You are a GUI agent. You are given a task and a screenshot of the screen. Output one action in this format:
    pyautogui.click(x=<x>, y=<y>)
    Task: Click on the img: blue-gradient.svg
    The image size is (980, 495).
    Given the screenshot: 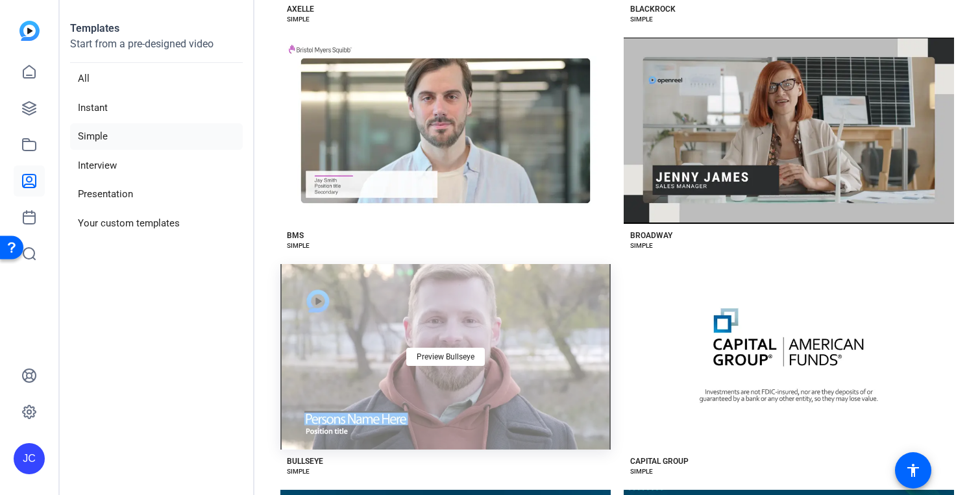 What is the action you would take?
    pyautogui.click(x=30, y=31)
    